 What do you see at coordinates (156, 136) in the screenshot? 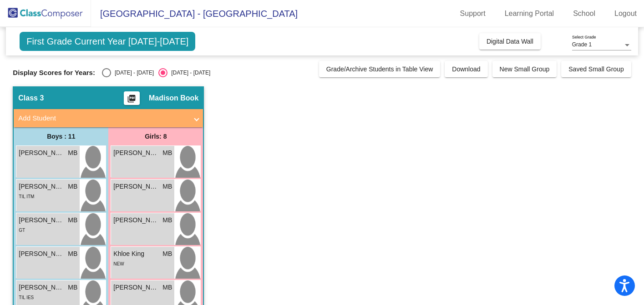
I see `div: Girls: 8` at bounding box center [156, 136].